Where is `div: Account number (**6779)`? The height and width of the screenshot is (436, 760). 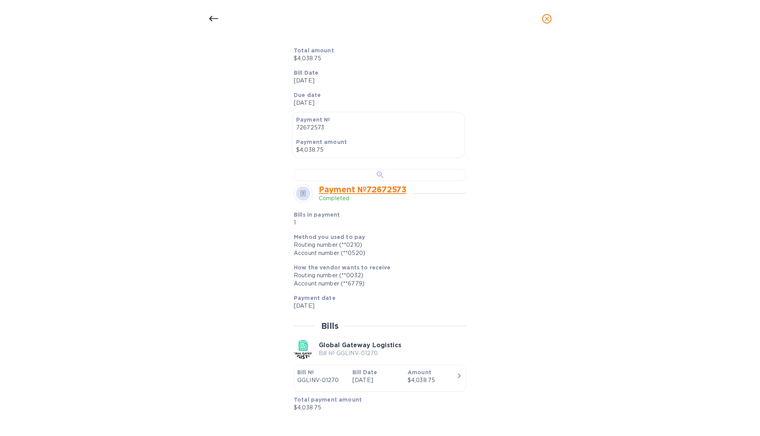 div: Account number (**6779) is located at coordinates (377, 284).